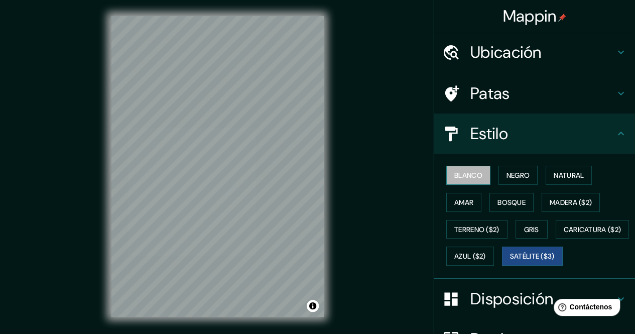 The height and width of the screenshot is (334, 635). Describe the element at coordinates (535, 93) in the screenshot. I see `div: Patas` at that location.